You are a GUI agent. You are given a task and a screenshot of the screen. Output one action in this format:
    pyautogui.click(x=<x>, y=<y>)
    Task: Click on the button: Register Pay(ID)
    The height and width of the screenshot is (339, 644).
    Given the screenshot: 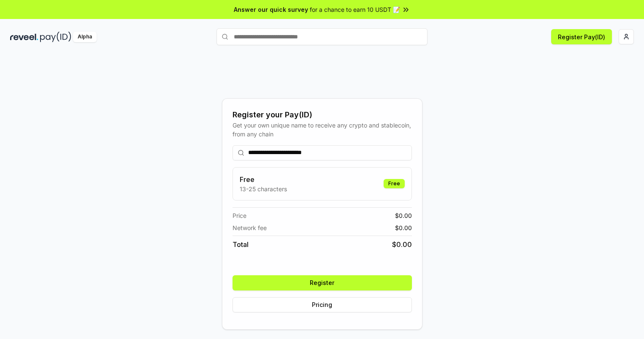 What is the action you would take?
    pyautogui.click(x=582, y=37)
    